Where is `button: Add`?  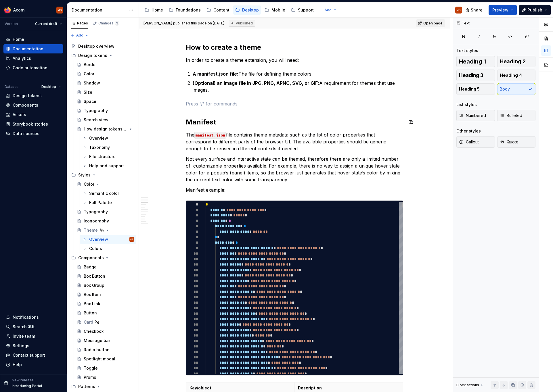
button: Add is located at coordinates (328, 10).